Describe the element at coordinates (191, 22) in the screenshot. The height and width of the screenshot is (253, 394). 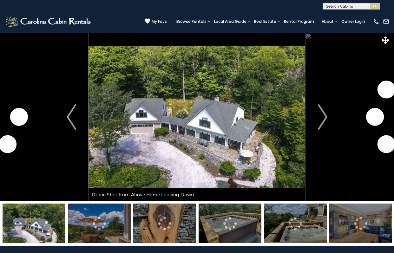
I see `a: Browse Rentals` at that location.